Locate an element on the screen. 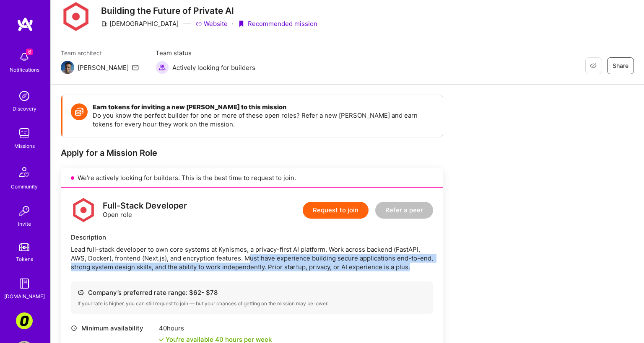 The height and width of the screenshot is (343, 644). span: 6 is located at coordinates (29, 52).